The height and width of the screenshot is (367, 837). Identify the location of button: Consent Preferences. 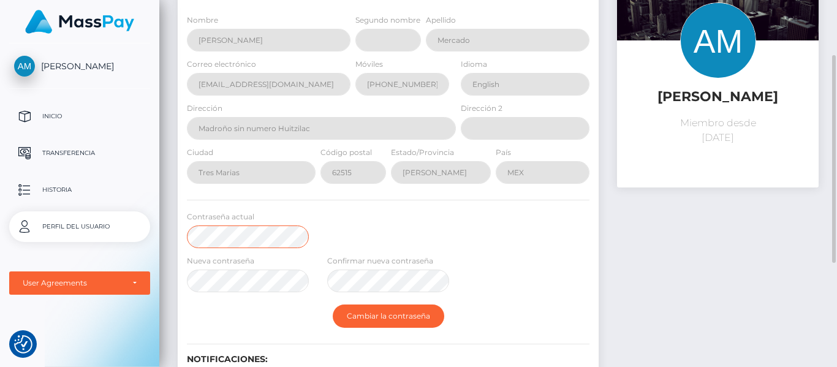
(23, 344).